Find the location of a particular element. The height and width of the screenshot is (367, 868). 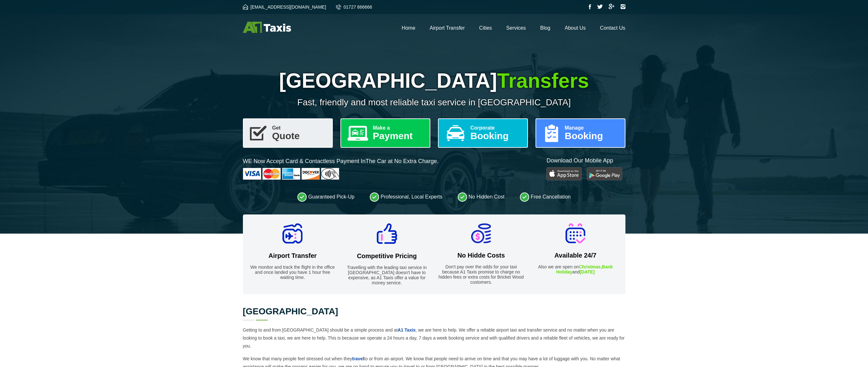

span: Corporate is located at coordinates (496, 128).